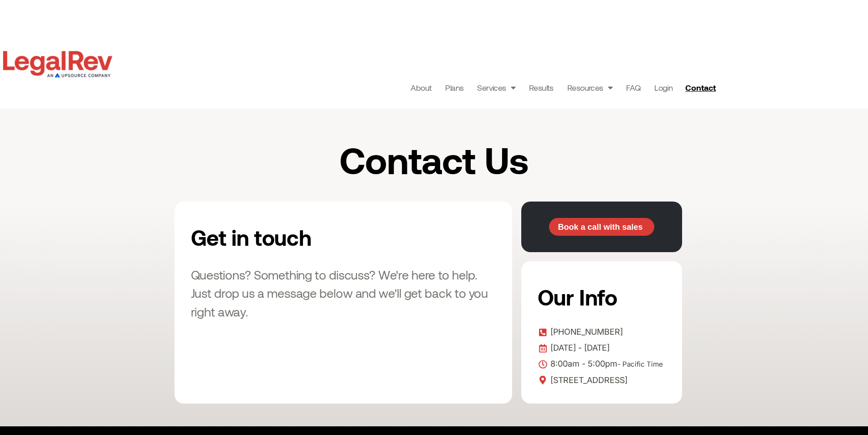 The width and height of the screenshot is (868, 435). I want to click on a: FAQ, so click(633, 87).